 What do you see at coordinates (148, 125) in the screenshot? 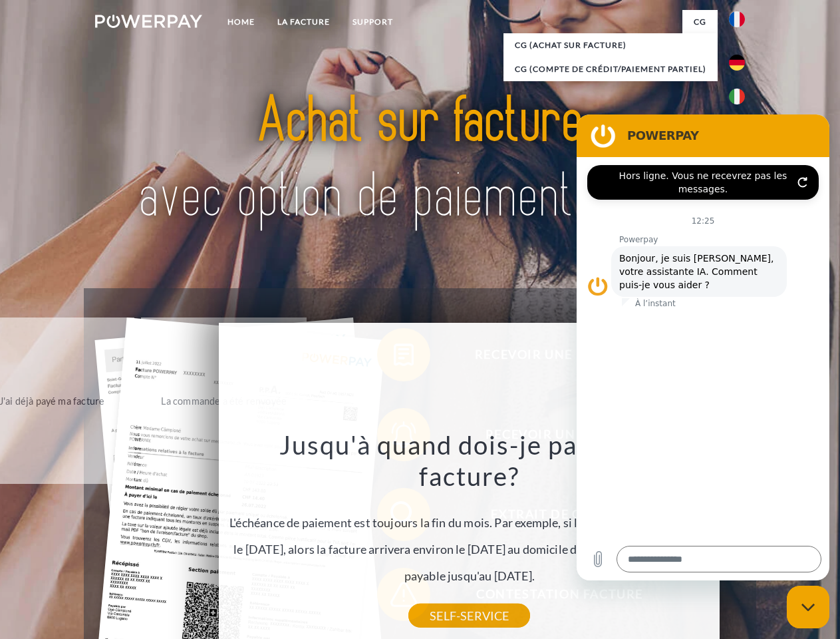
I see `p: Powerpay` at bounding box center [148, 125].